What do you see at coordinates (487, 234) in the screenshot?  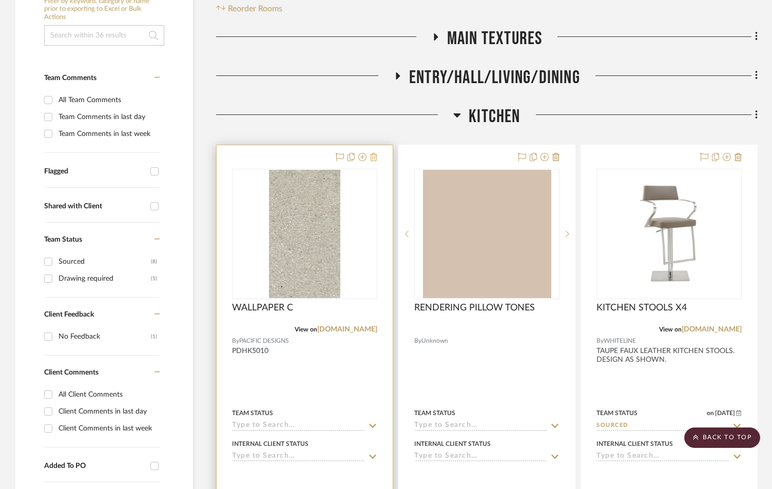 I see `img: RENDERING PILLOW TONES` at bounding box center [487, 234].